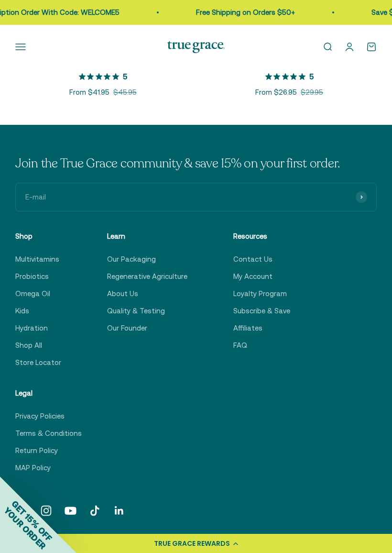 The image size is (392, 553). What do you see at coordinates (136, 311) in the screenshot?
I see `a: Quality & Testing` at bounding box center [136, 311].